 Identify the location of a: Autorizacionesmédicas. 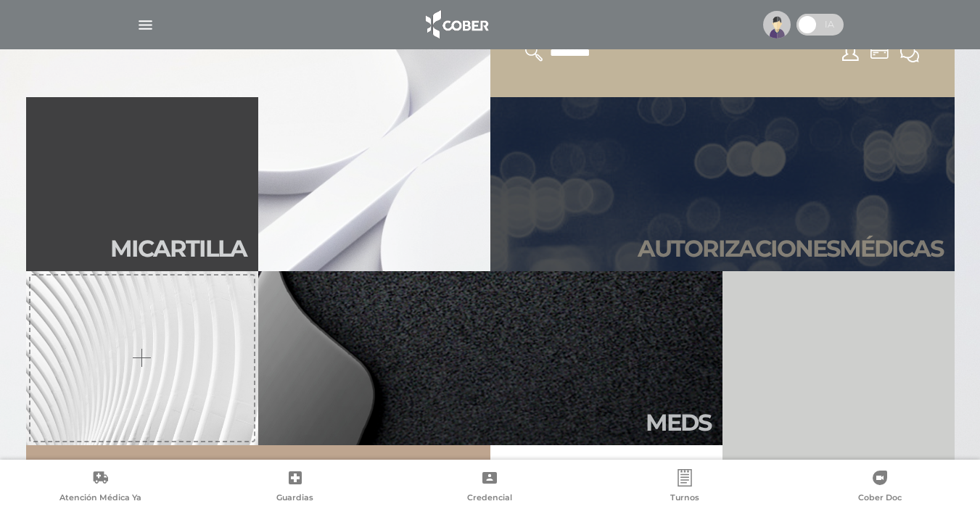
(722, 184).